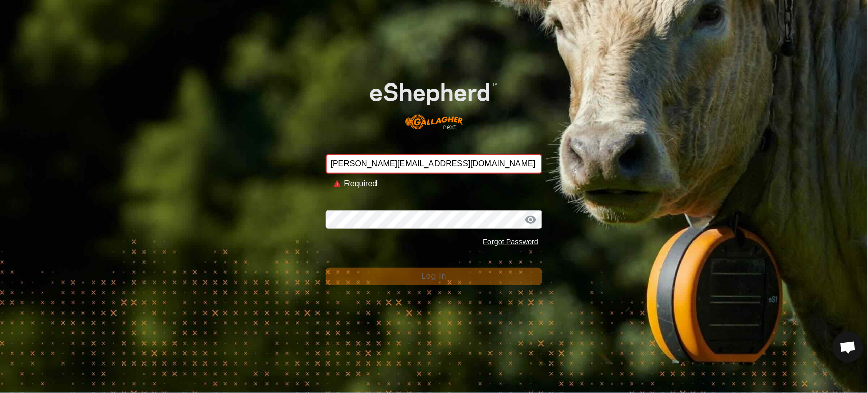  What do you see at coordinates (439, 183) in the screenshot?
I see `div: Required` at bounding box center [439, 183].